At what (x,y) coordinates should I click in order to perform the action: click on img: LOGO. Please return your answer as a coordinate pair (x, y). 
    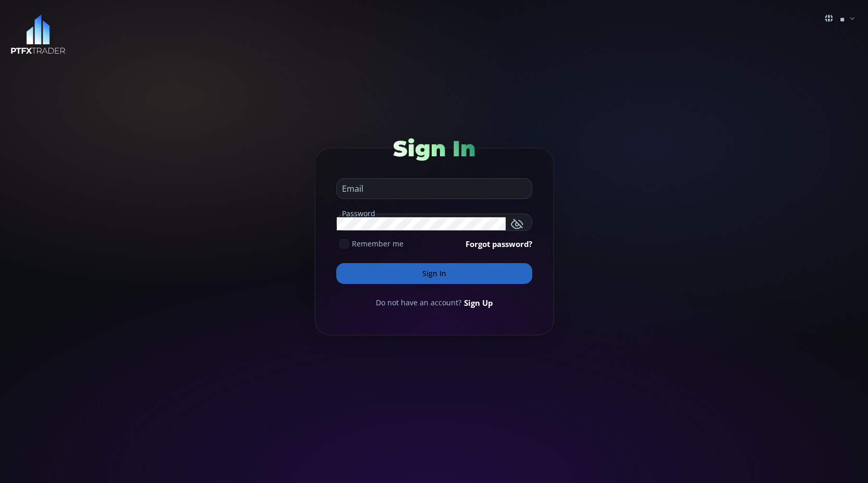
    Looking at the image, I should click on (38, 35).